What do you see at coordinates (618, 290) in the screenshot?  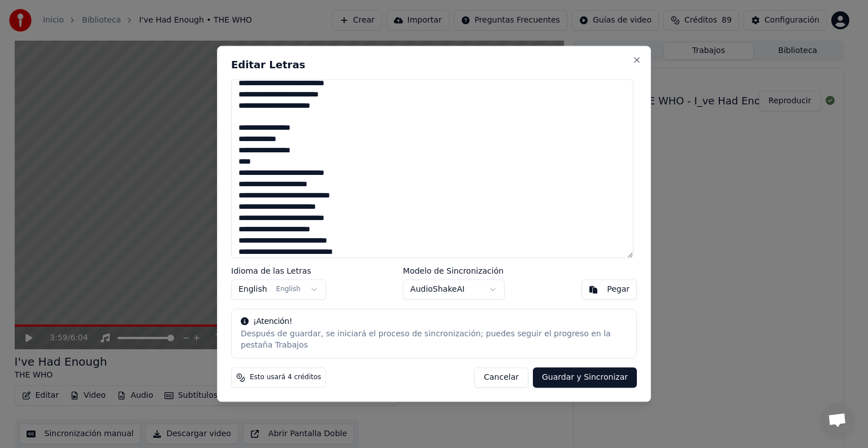 I see `div: Pegar` at bounding box center [618, 290].